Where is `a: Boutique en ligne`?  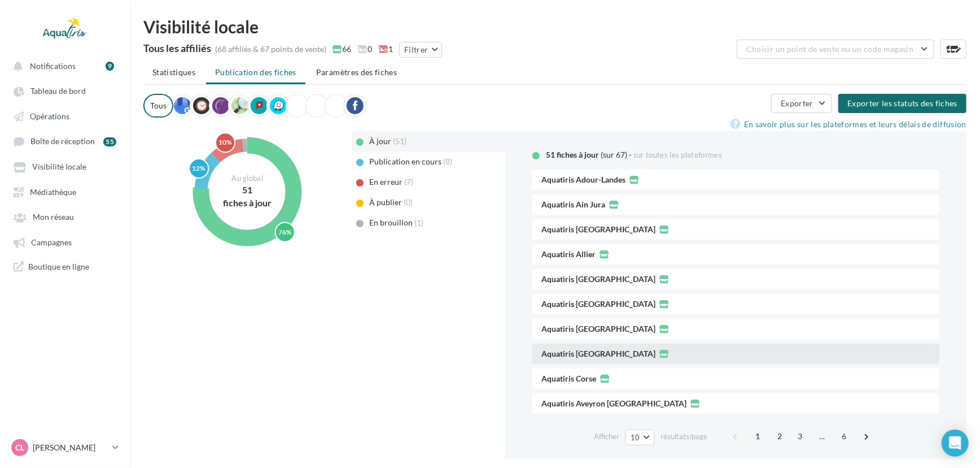 a: Boutique en ligne is located at coordinates (65, 266).